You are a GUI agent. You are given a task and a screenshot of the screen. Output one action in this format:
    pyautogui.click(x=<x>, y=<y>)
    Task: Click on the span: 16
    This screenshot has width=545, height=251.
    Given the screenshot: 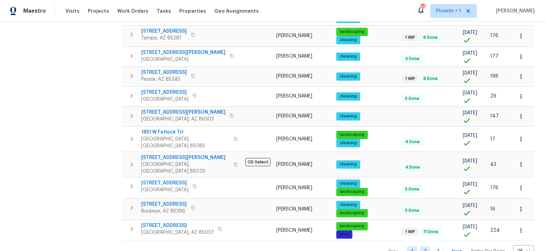 What is the action you would take?
    pyautogui.click(x=493, y=209)
    